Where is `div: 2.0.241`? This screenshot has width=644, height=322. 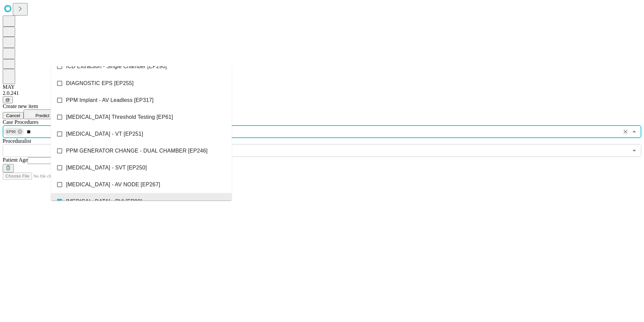
div: 2.0.241 is located at coordinates (322, 93).